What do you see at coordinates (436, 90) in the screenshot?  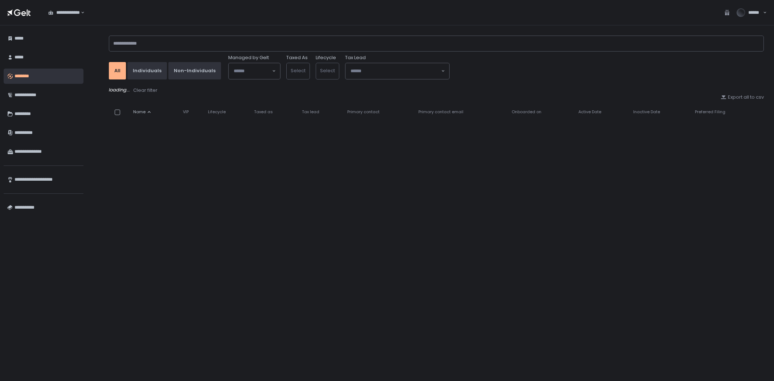 I see `div: loading...` at bounding box center [436, 90].